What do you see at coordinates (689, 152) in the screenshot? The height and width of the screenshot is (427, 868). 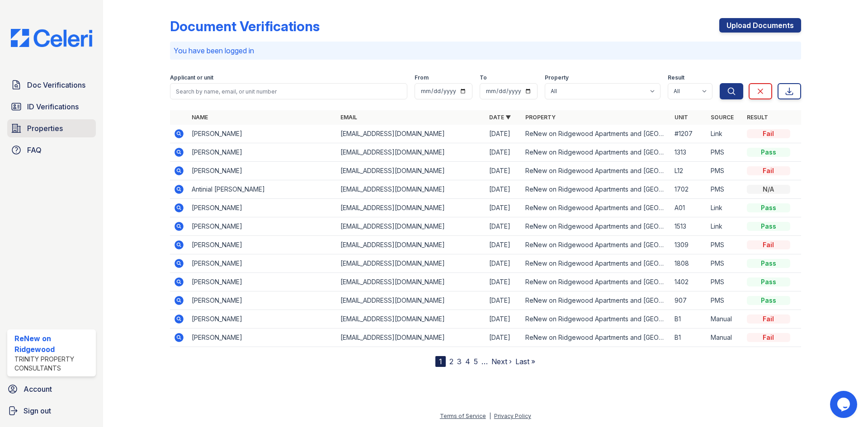 I see `td: 1313` at bounding box center [689, 152].